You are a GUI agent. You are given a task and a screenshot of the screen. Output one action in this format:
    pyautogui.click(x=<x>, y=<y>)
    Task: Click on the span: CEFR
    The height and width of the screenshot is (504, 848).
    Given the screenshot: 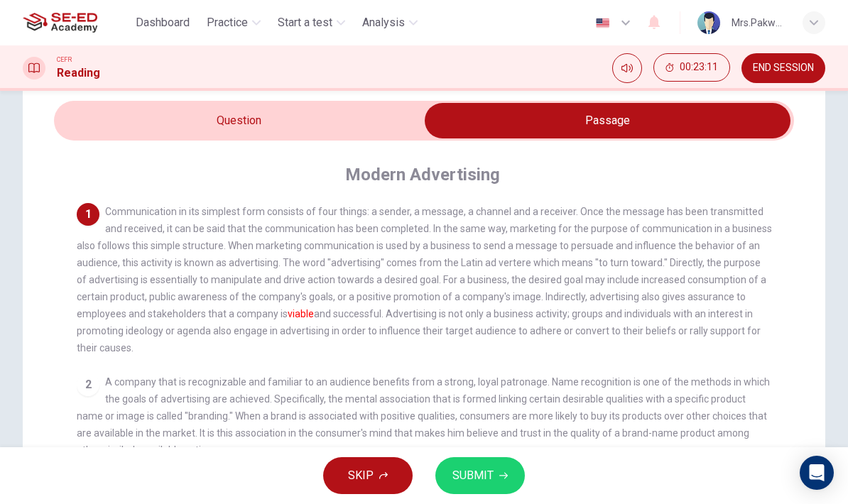 What is the action you would take?
    pyautogui.click(x=64, y=60)
    